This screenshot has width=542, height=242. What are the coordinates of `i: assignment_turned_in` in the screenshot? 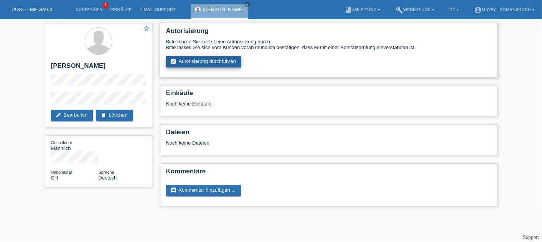 It's located at (174, 61).